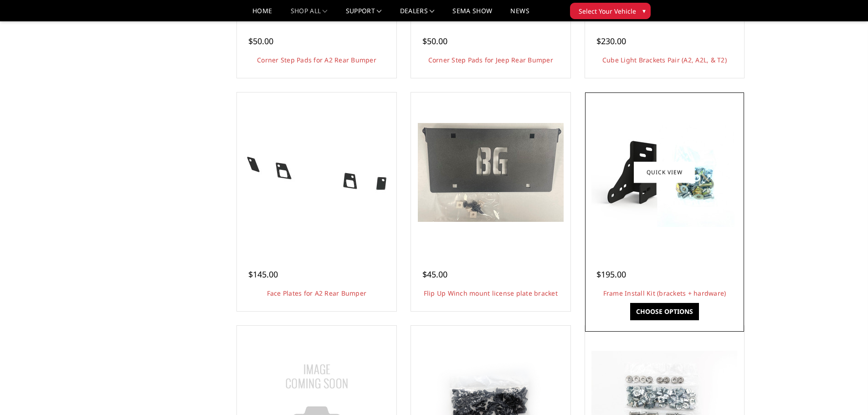 The image size is (868, 415). I want to click on span: $195.00, so click(611, 274).